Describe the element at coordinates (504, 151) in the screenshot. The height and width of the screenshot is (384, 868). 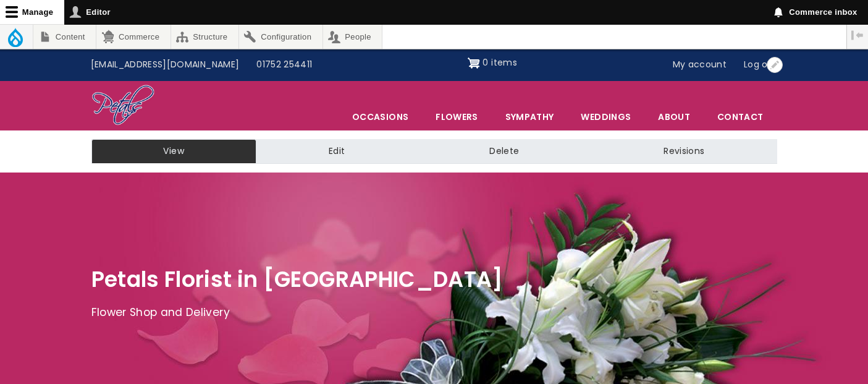
I see `a: Delete` at that location.